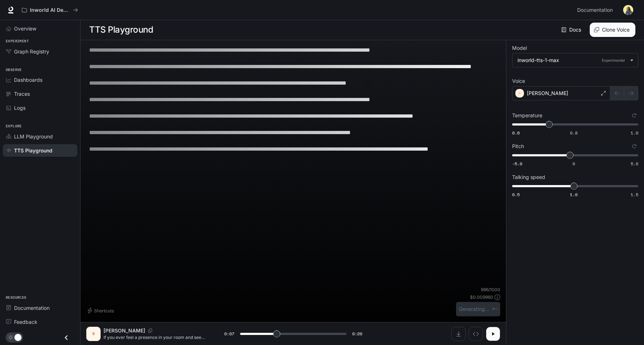 This screenshot has height=345, width=644. I want to click on button: All workspaces, so click(50, 10).